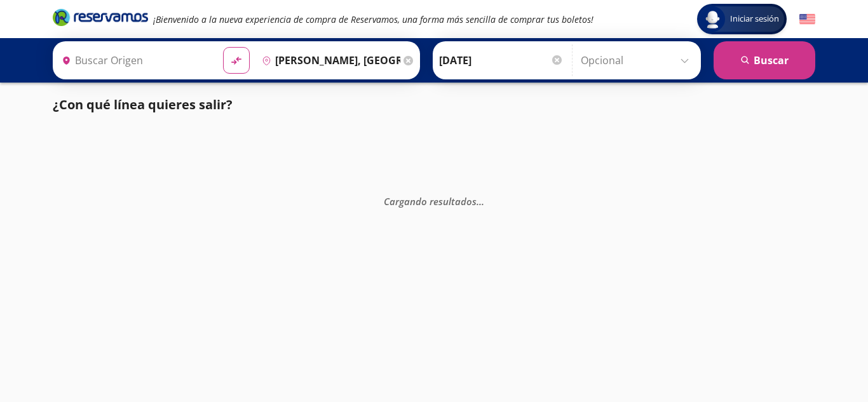 The image size is (868, 402). I want to click on input: Opcional, so click(637, 60).